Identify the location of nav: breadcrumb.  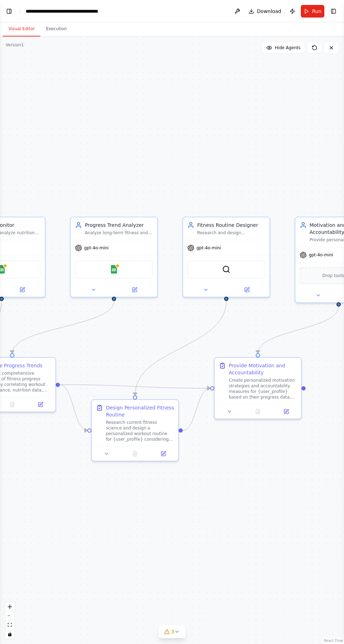
(65, 11).